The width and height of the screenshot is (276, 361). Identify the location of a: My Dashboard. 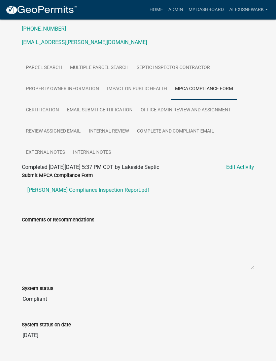
(206, 10).